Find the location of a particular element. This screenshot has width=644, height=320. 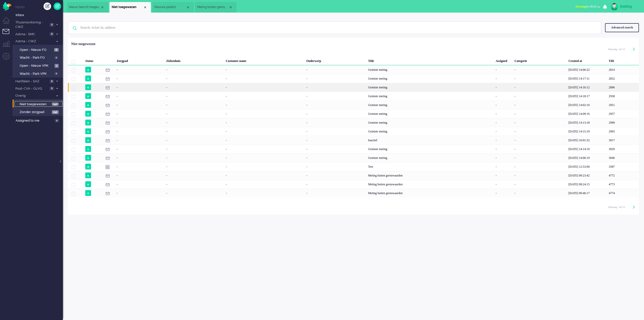

span: 242 is located at coordinates (55, 112).